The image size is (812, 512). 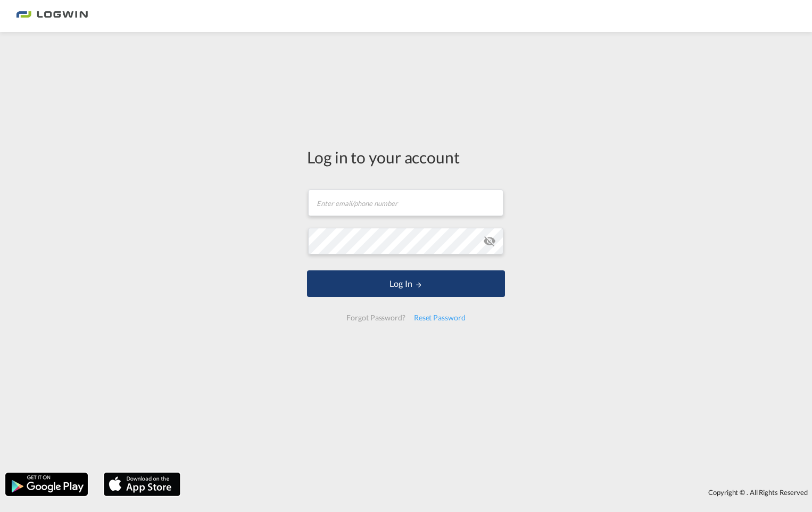 I want to click on img: 2761ae10d95411efa20a1f5e0282d2d7.png, so click(x=52, y=16).